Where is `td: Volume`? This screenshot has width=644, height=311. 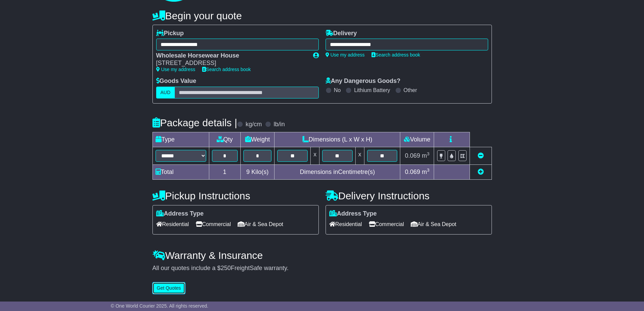
td: Volume is located at coordinates (417, 139).